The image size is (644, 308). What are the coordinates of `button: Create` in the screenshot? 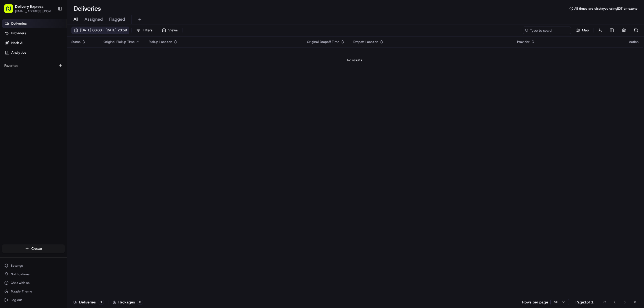 It's located at (33, 249).